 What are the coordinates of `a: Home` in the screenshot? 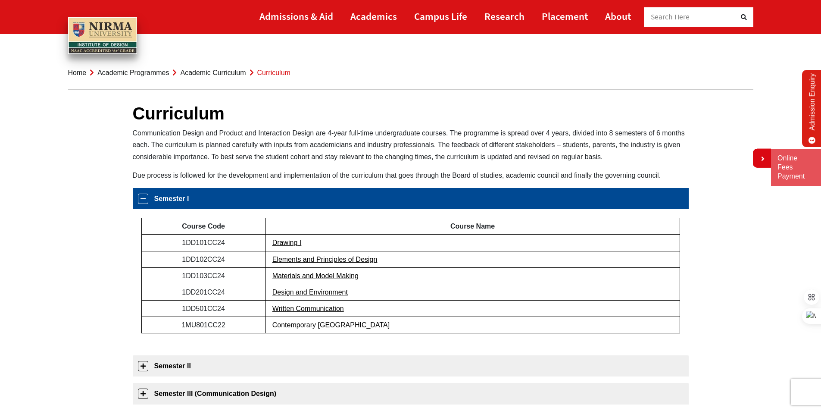 It's located at (77, 72).